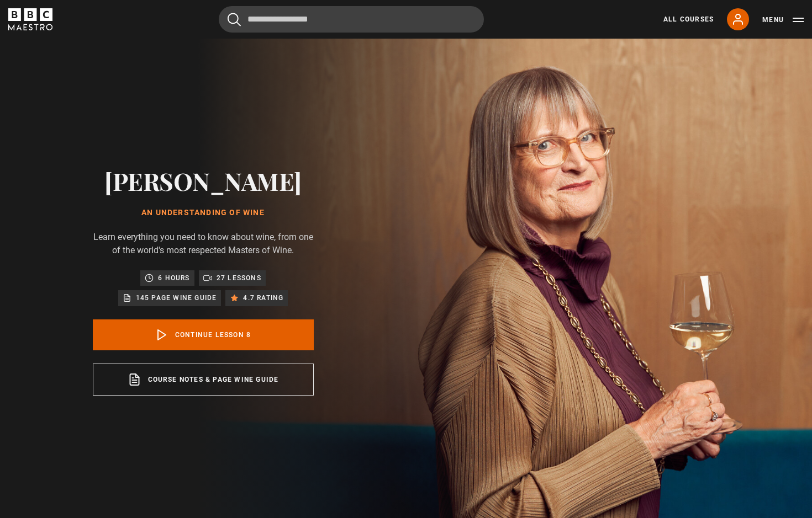 The width and height of the screenshot is (812, 518). Describe the element at coordinates (30, 20) in the screenshot. I see `a: BBC Maestro` at that location.